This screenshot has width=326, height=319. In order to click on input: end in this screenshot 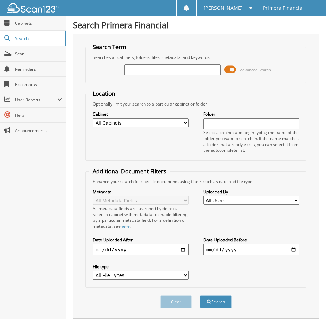, I will do `click(251, 250)`.